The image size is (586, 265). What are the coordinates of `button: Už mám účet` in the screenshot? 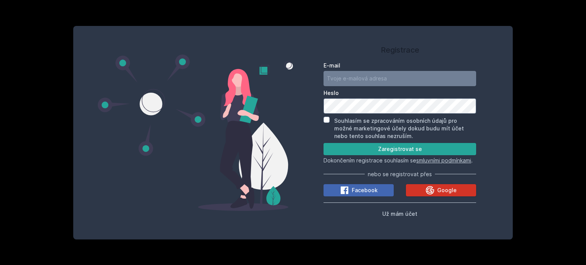 It's located at (400, 214).